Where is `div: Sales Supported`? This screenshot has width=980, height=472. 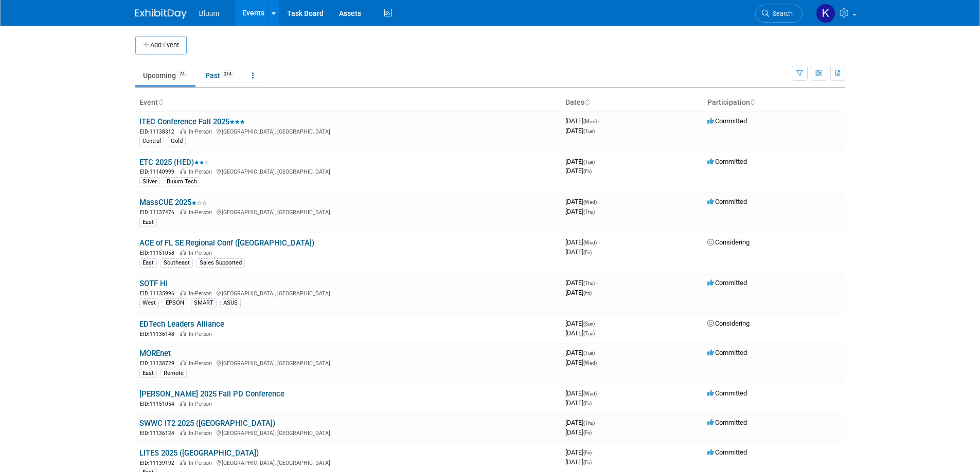
div: Sales Supported is located at coordinates (221, 263).